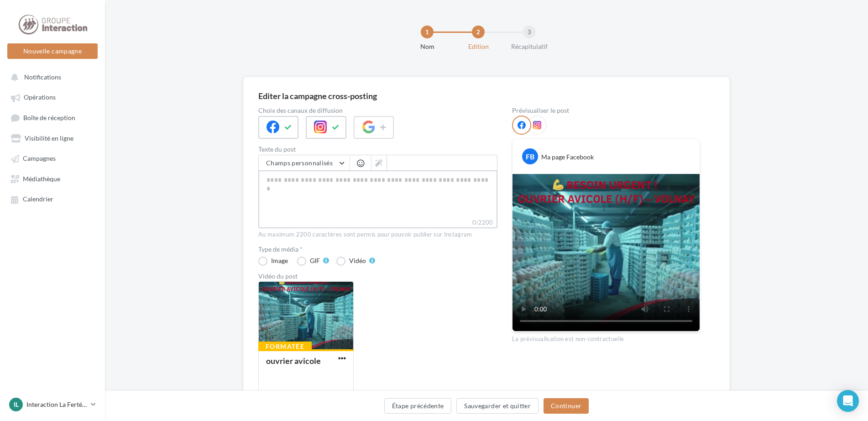 The image size is (868, 421). Describe the element at coordinates (52, 158) in the screenshot. I see `a: Campagnes` at that location.